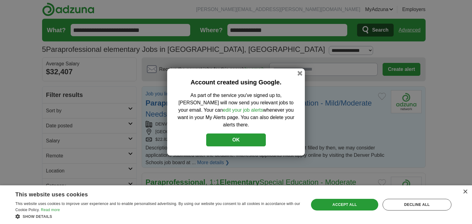  I want to click on div: Decline all, so click(417, 205).